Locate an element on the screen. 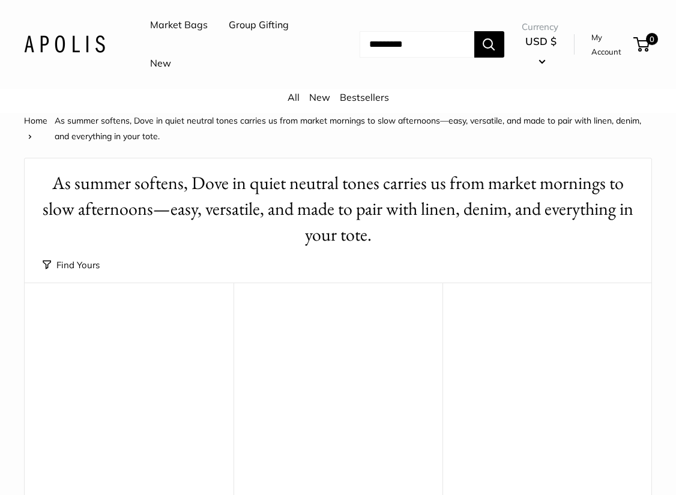 The image size is (676, 495). h1: As summer softens, Dove in quiet neutral tones carries us from market mornings to slow afternoons... is located at coordinates (338, 209).